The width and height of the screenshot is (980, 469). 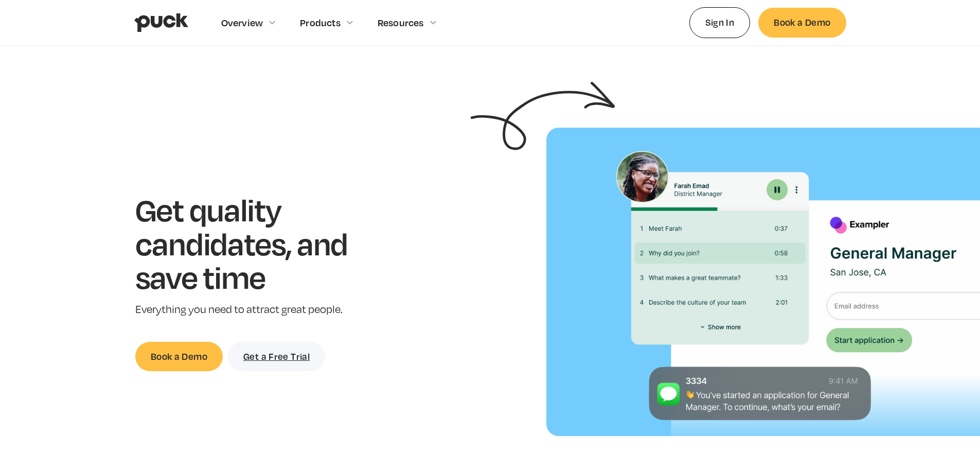 What do you see at coordinates (320, 23) in the screenshot?
I see `div: Products` at bounding box center [320, 23].